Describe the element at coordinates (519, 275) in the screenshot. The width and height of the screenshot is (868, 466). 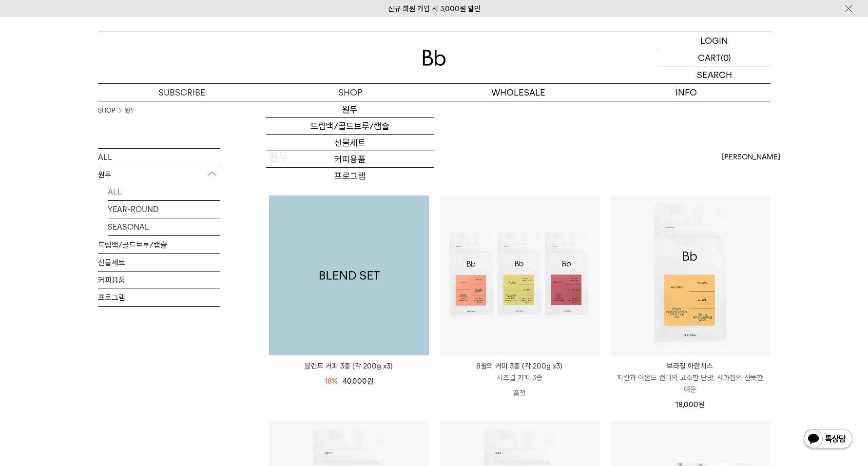
I see `a: 8월의 커피 3종 (각 200g x3)` at that location.